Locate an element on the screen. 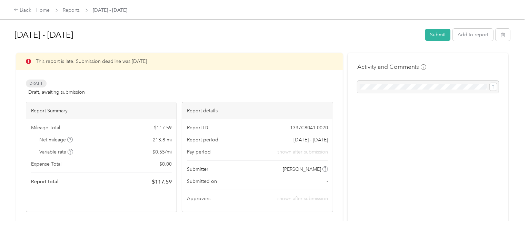 This screenshot has width=528, height=233. div: Report Summary is located at coordinates (101, 110).